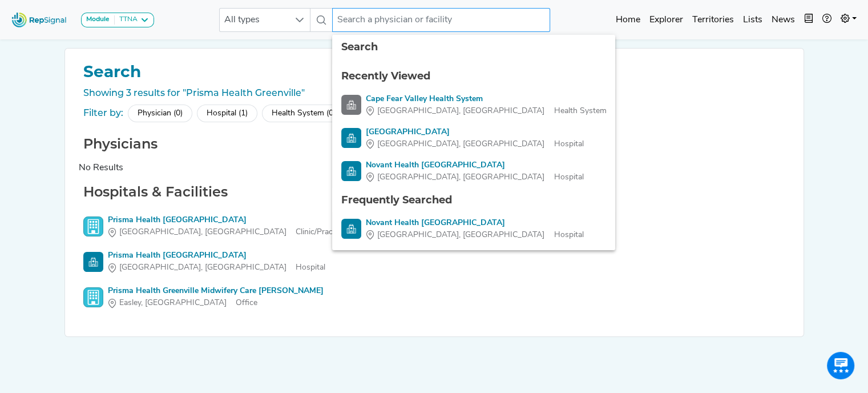 The width and height of the screenshot is (868, 393). What do you see at coordinates (160, 113) in the screenshot?
I see `div: Physician (0)` at bounding box center [160, 113].